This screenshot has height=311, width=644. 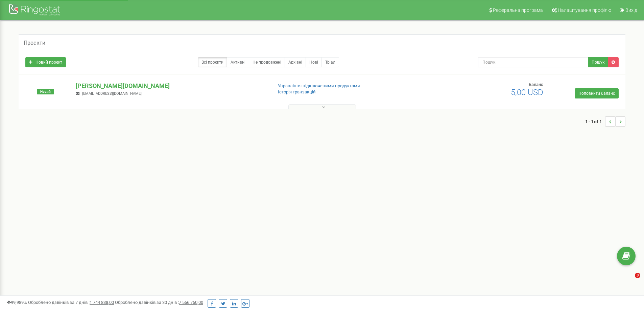 I want to click on a: Поповнити баланс, so click(x=597, y=93).